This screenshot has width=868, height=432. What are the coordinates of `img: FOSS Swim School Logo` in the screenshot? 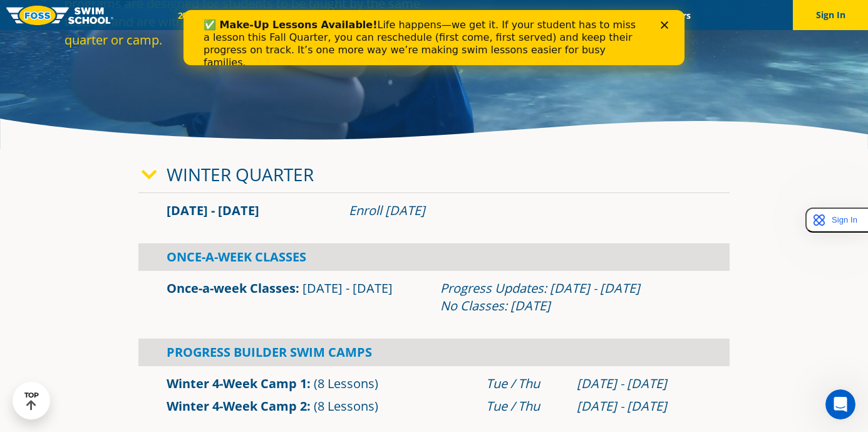 It's located at (60, 15).